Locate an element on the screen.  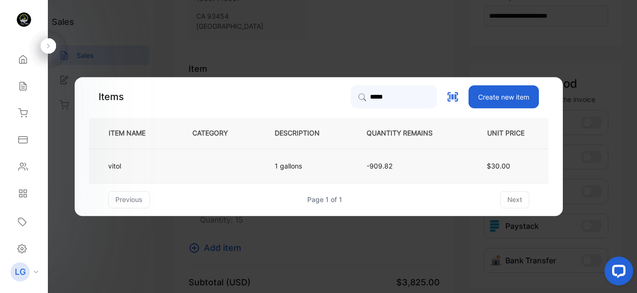
p: -909.82 is located at coordinates (407, 166).